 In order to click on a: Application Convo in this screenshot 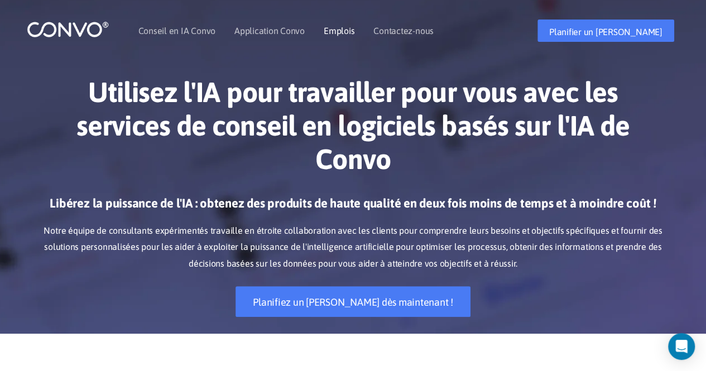, I will do `click(269, 31)`.